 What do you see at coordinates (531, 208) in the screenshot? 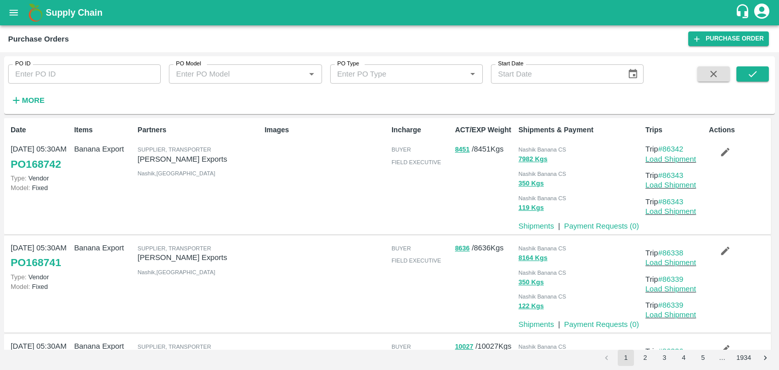
I see `button: 119 Kgs` at bounding box center [531, 208].